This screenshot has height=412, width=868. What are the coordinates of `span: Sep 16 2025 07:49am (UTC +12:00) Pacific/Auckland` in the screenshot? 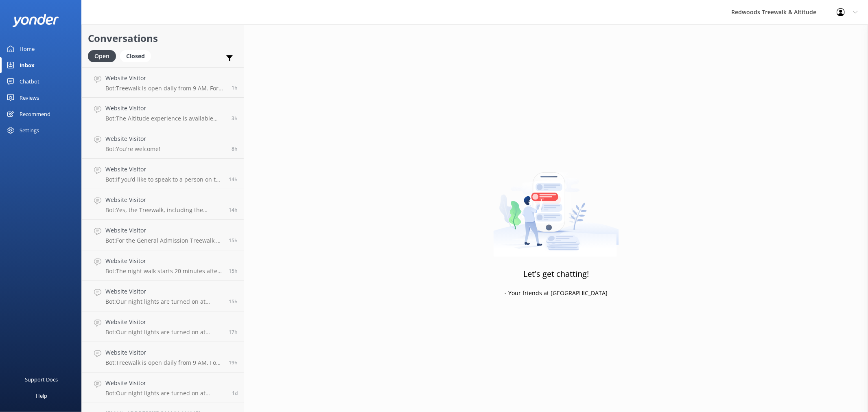 It's located at (234, 87).